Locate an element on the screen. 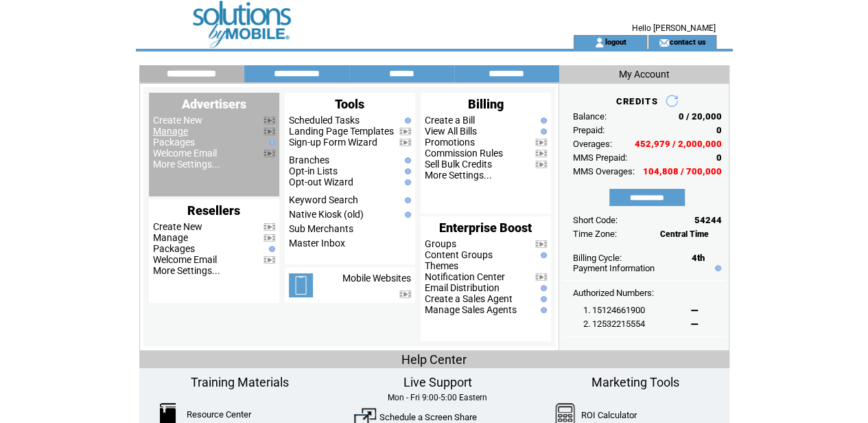 This screenshot has width=868, height=423. span: Marketing Tools is located at coordinates (635, 381).